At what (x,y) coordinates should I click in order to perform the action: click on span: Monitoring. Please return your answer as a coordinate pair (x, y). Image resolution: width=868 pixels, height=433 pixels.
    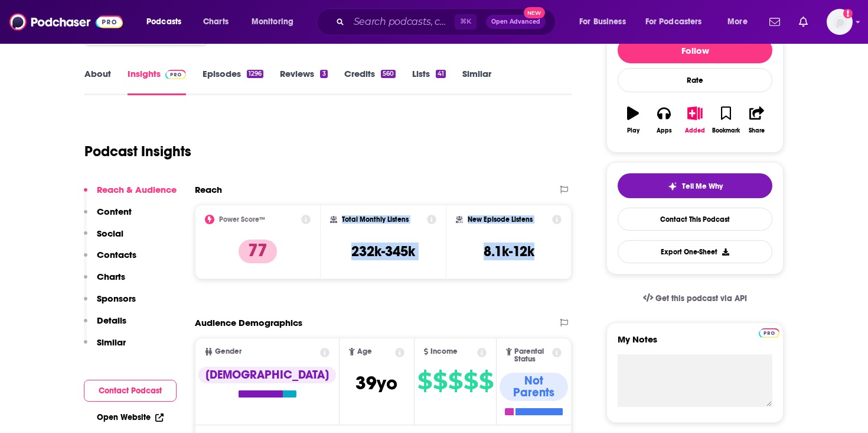
    Looking at the image, I should click on (272, 22).